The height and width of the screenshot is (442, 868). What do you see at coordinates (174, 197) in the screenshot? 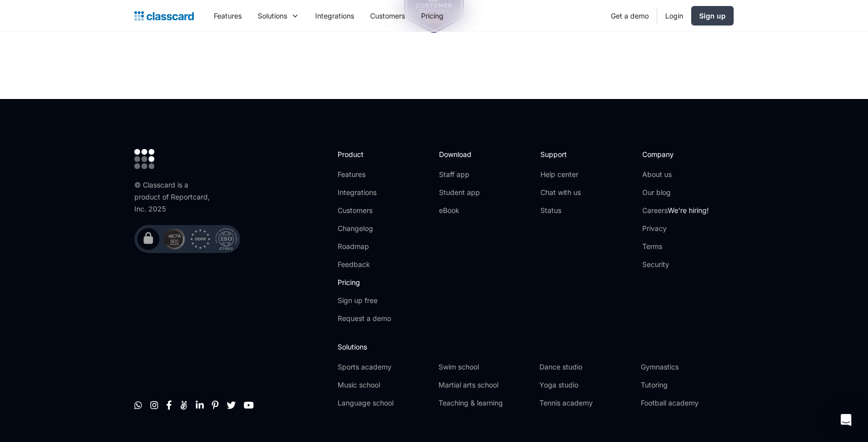
I see `div: © Classcard is a product of Reportcard, Inc. 2025` at bounding box center [174, 197].